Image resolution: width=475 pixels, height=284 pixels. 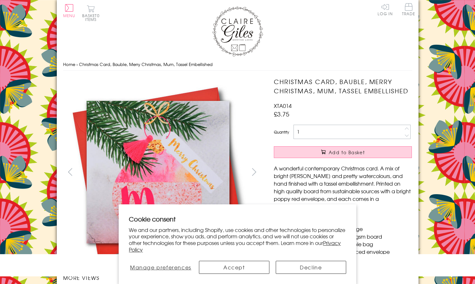 I want to click on h2: Cookie consent, so click(x=238, y=219).